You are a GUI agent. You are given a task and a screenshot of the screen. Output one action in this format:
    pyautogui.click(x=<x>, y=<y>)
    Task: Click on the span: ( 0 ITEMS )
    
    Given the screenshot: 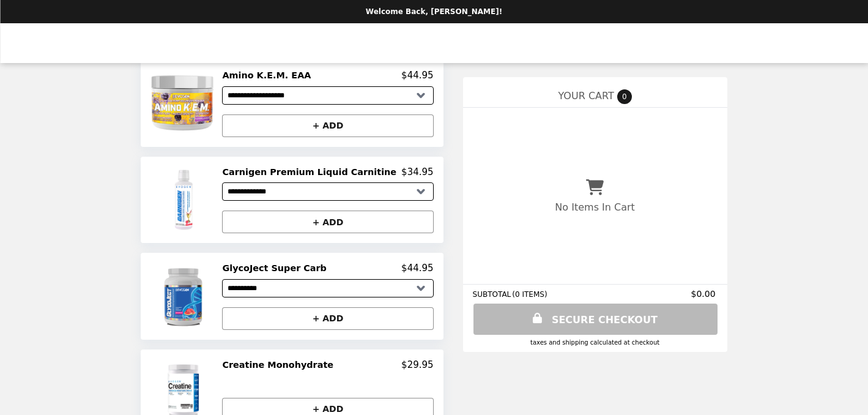 What is the action you would take?
    pyautogui.click(x=529, y=294)
    